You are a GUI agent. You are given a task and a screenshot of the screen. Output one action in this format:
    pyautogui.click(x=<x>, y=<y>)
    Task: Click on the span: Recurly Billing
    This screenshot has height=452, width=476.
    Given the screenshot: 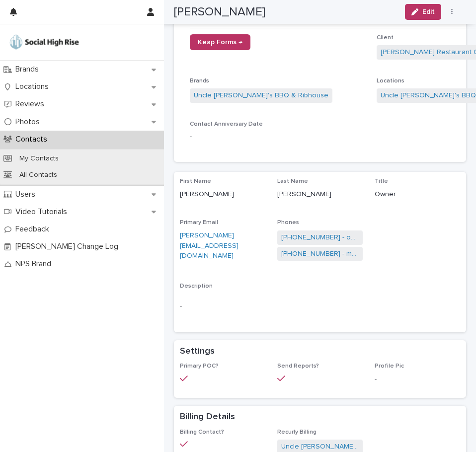 What is the action you would take?
    pyautogui.click(x=296, y=432)
    